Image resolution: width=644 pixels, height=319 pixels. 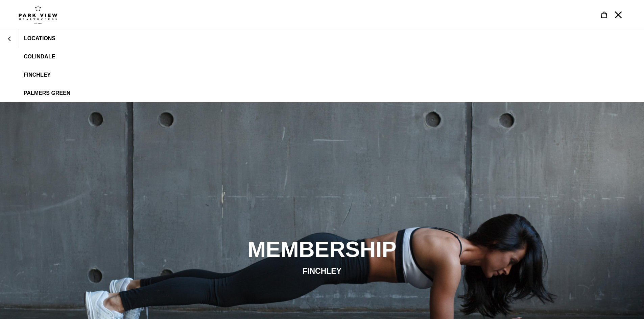 What do you see at coordinates (618, 15) in the screenshot?
I see `button: Menu` at bounding box center [618, 15].